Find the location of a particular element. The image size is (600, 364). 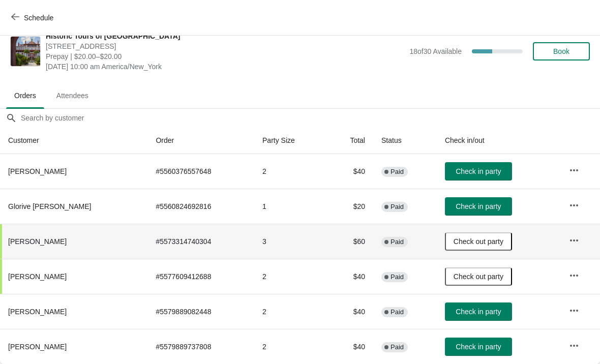

td: # 5579889082448 is located at coordinates (201, 311).